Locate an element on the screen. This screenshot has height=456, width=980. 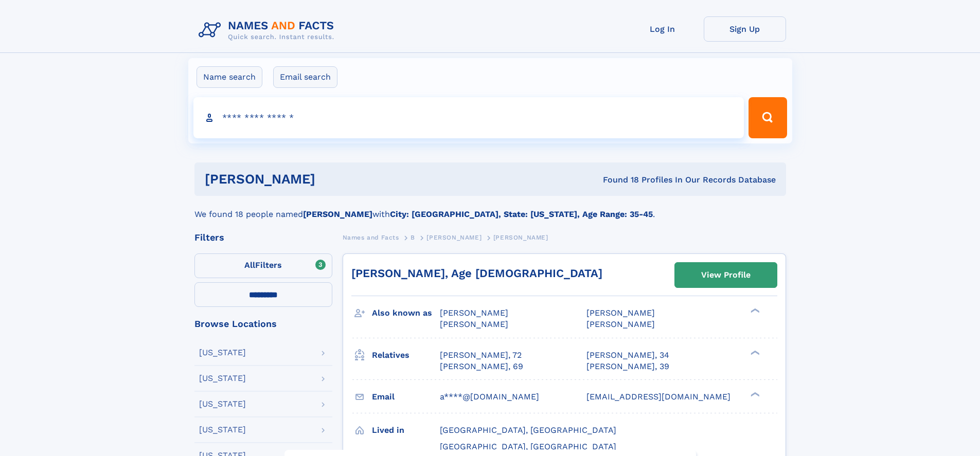
button: Search Button is located at coordinates (768, 118).